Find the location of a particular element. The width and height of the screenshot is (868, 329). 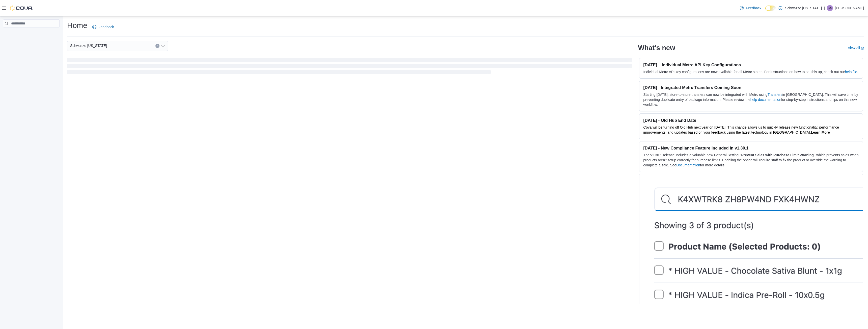

p: Individual Metrc API key configurations are now available for all Metrc states. For instructions ... is located at coordinates (751, 72).